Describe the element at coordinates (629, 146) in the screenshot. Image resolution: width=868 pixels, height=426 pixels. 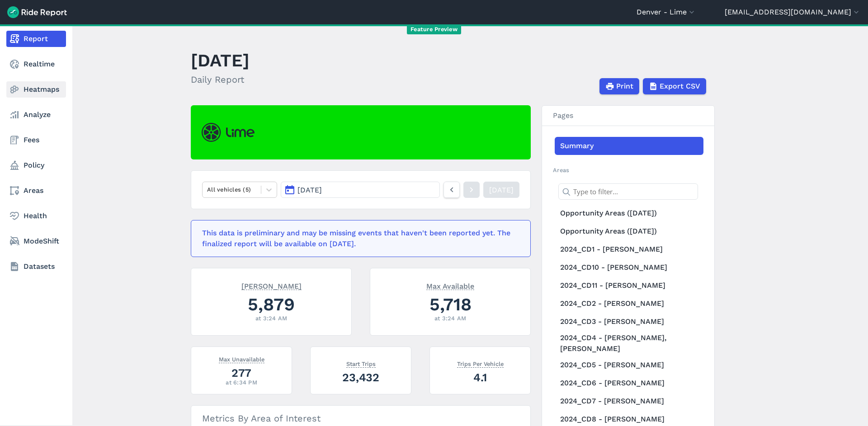
I see `a: Summary` at that location.